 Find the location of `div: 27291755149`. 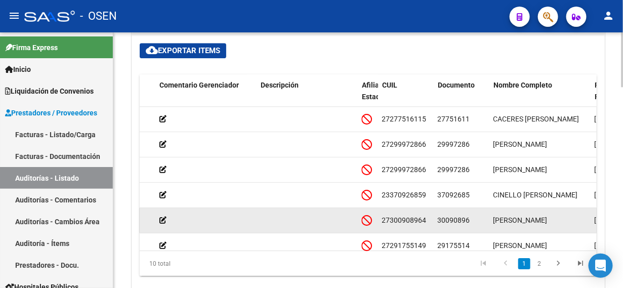

div: 27291755149 is located at coordinates (405, 246).